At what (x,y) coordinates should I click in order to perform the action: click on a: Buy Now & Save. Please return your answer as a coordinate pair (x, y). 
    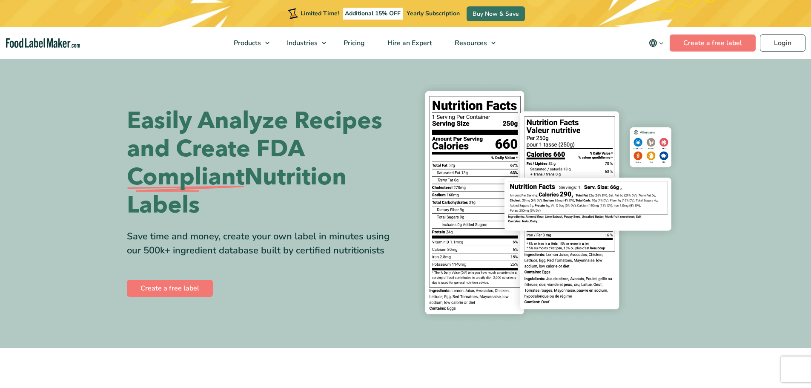
    Looking at the image, I should click on (496, 14).